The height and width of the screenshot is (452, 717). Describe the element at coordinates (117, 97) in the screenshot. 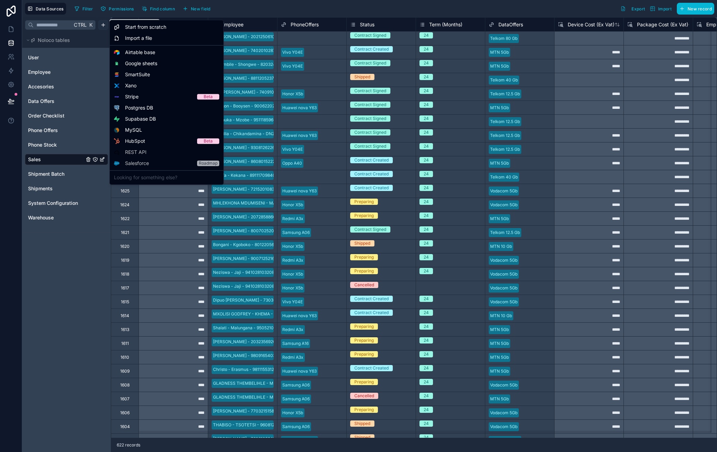

I see `img: Stripe logo` at that location.